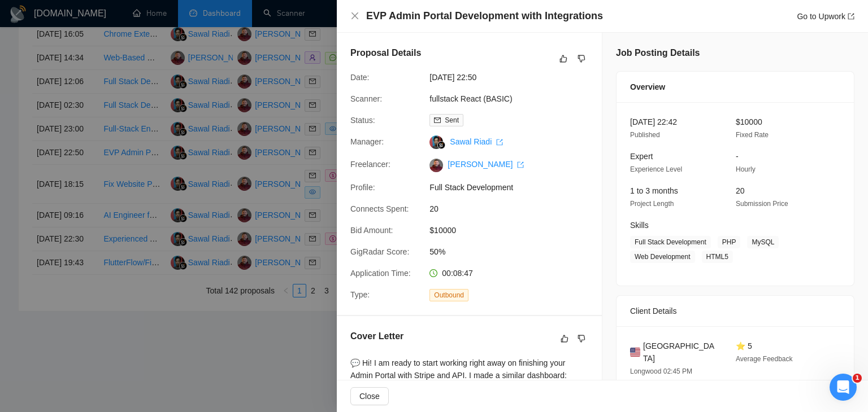 This screenshot has width=868, height=412. I want to click on span: Close, so click(369, 396).